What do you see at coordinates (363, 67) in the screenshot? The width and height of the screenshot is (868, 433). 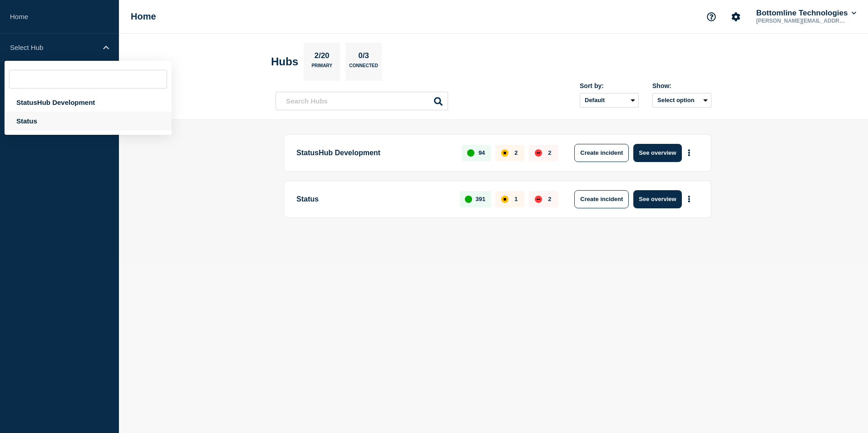 I see `p: Connected` at bounding box center [363, 67].